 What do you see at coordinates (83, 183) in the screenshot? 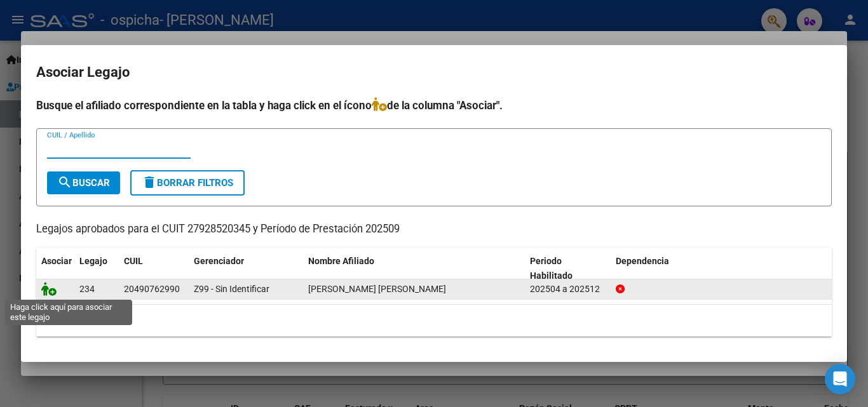
I see `span: Buscar` at bounding box center [83, 183].